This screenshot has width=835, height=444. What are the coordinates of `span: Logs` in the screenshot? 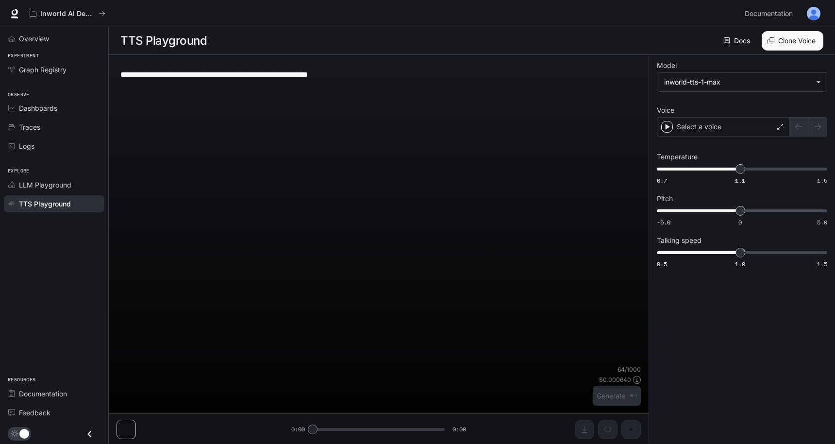 It's located at (27, 146).